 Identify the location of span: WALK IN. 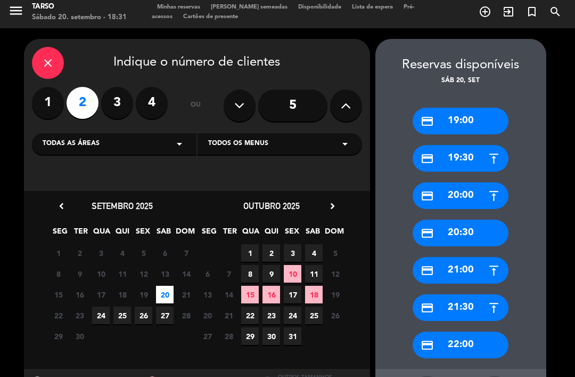
(509, 12).